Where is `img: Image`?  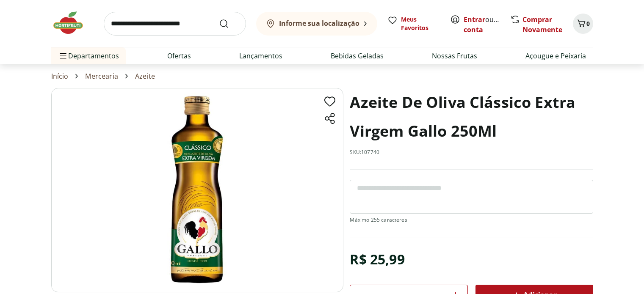
img: Image is located at coordinates (197, 190).